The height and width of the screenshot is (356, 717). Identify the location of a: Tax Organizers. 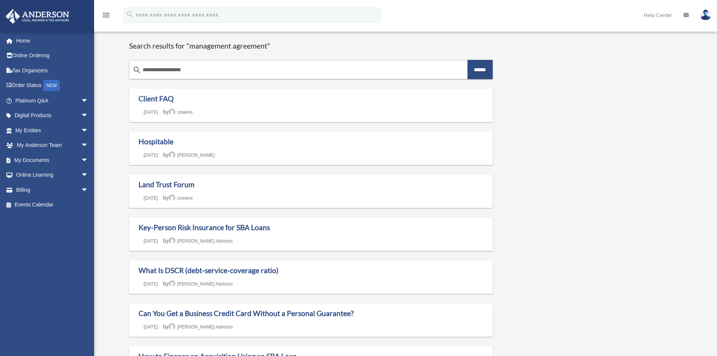
(52, 70).